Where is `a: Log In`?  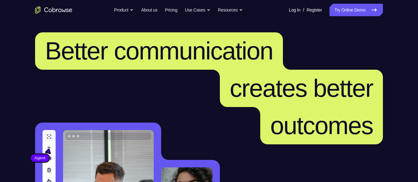 a: Log In is located at coordinates (294, 10).